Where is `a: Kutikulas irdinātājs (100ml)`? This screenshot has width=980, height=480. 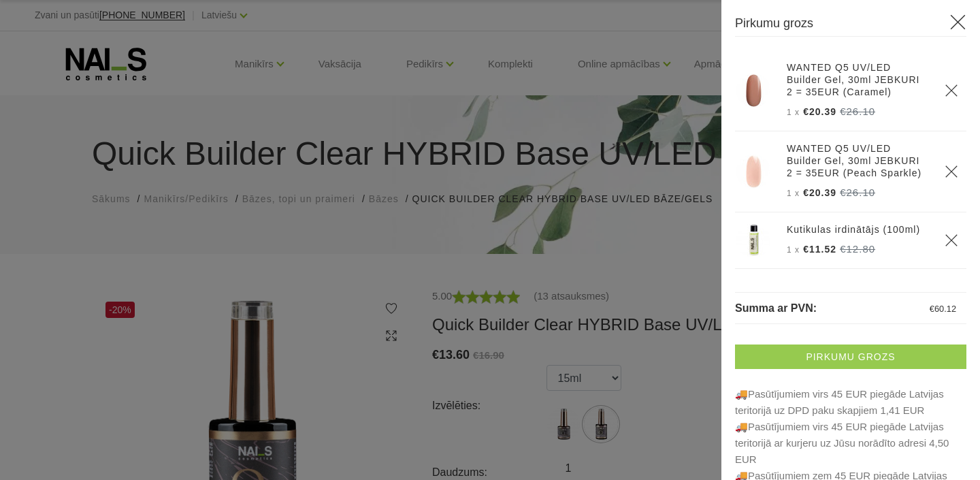
a: Kutikulas irdinātājs (100ml) is located at coordinates (854, 230).